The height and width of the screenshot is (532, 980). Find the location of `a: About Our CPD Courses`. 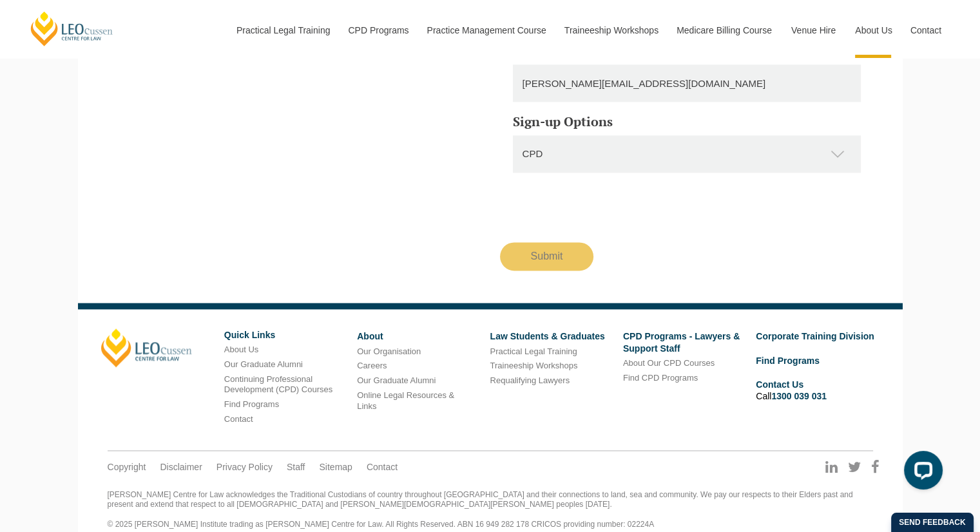

a: About Our CPD Courses is located at coordinates (669, 362).